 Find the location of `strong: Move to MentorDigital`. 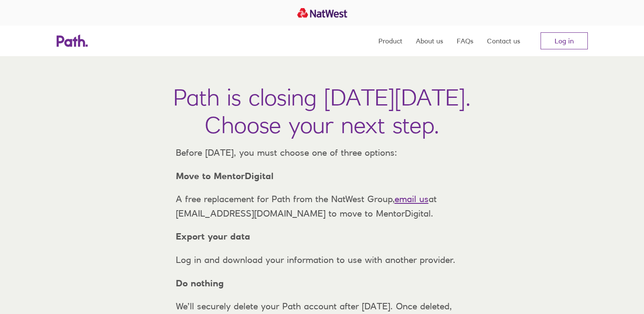

strong: Move to MentorDigital is located at coordinates (225, 176).